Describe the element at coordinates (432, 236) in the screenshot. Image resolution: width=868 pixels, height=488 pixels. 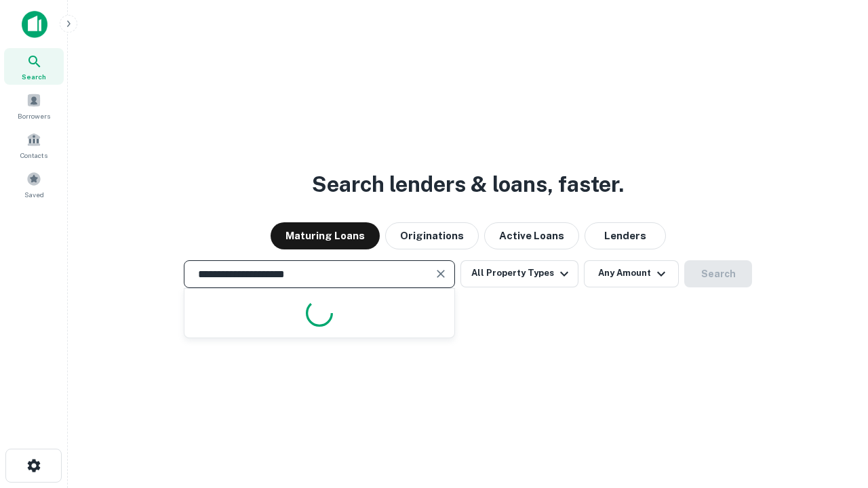
I see `button: Originations` at that location.